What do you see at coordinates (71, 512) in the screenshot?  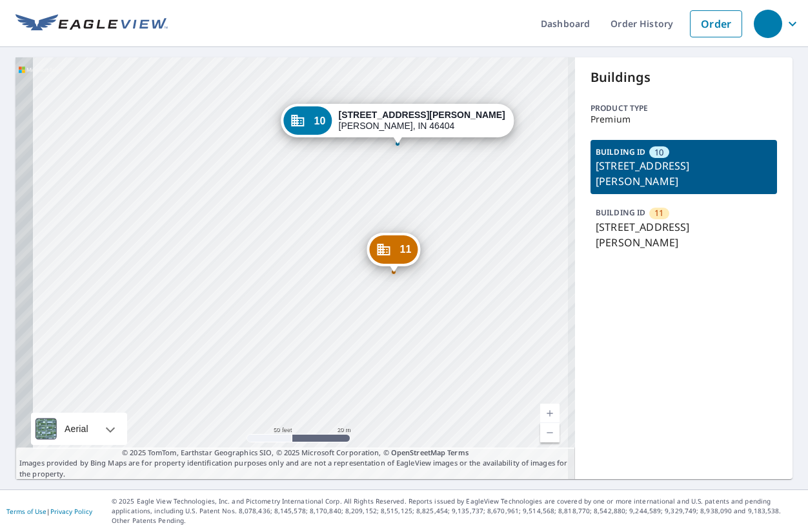 I see `a: Privacy Policy` at bounding box center [71, 512].